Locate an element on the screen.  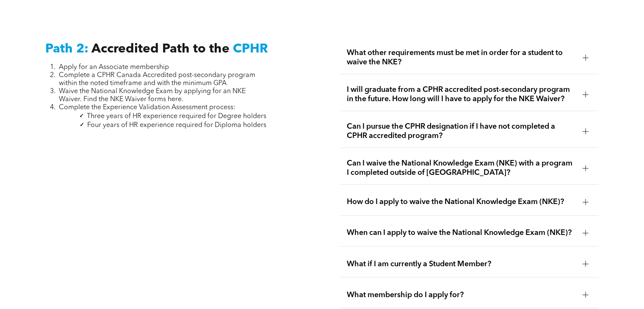
span: Accredited Path to the is located at coordinates (160, 49).